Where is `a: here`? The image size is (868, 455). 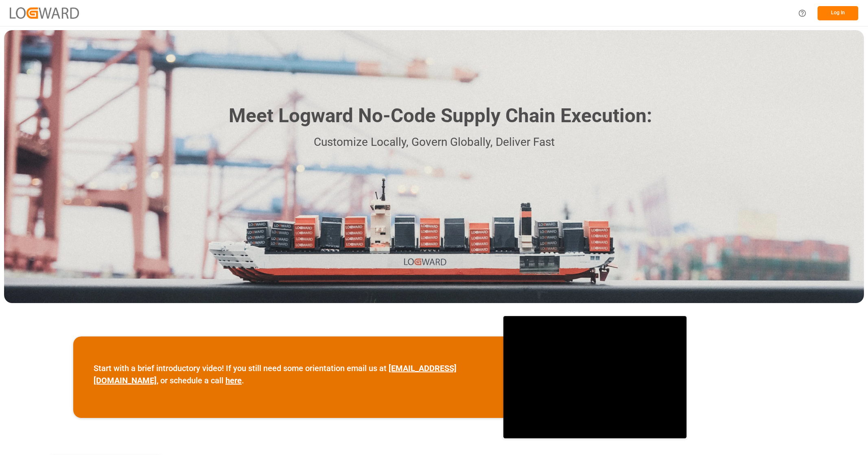 a: here is located at coordinates (234, 380).